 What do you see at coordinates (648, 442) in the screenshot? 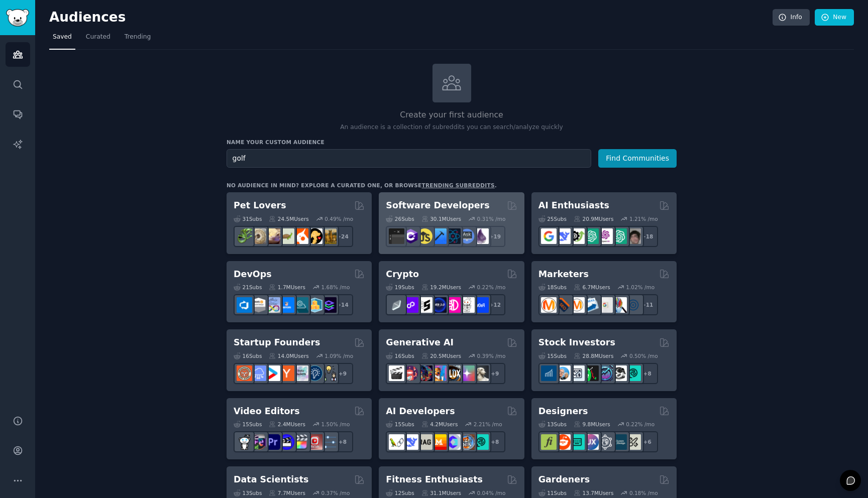
I see `div: + 6` at bounding box center [648, 442].